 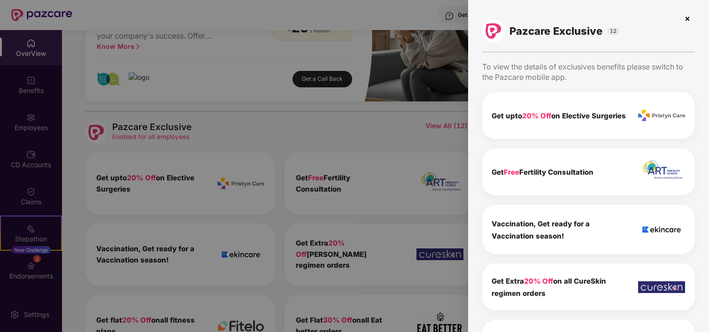 What do you see at coordinates (613, 31) in the screenshot?
I see `span: 12` at bounding box center [613, 31].